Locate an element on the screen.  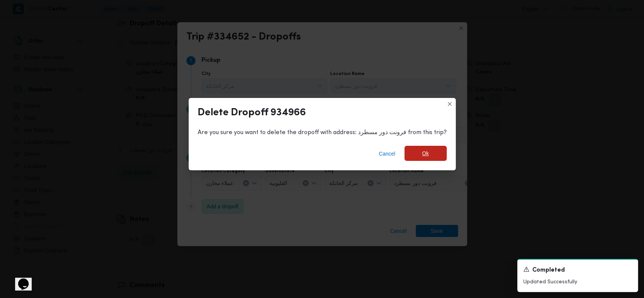
button: Cancel is located at coordinates (387, 154).